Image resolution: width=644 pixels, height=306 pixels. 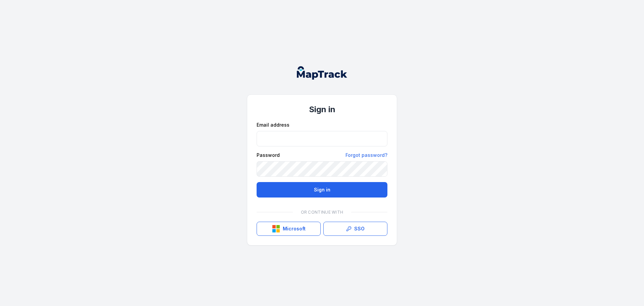 I want to click on button: Sign in, so click(x=322, y=190).